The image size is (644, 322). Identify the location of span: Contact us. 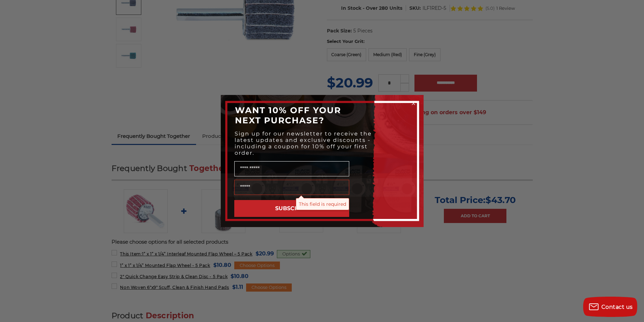
(617, 307).